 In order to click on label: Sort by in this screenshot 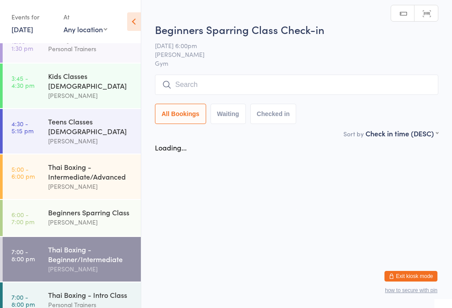, I will do `click(354, 134)`.